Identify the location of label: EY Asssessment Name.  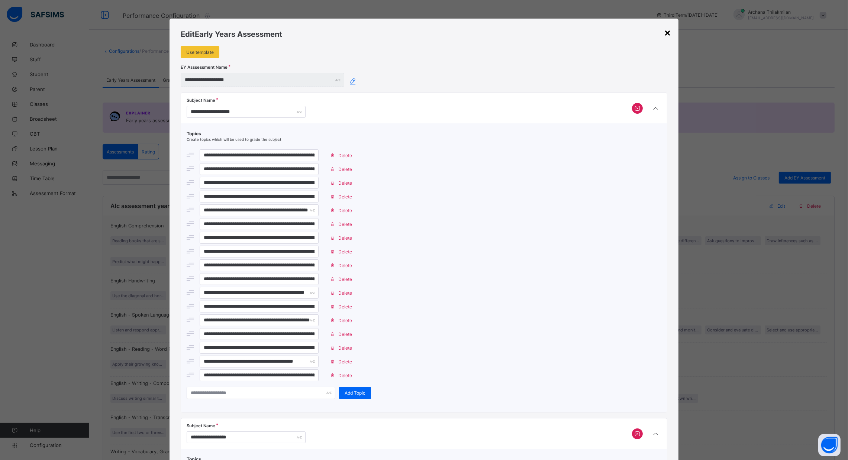
(204, 67).